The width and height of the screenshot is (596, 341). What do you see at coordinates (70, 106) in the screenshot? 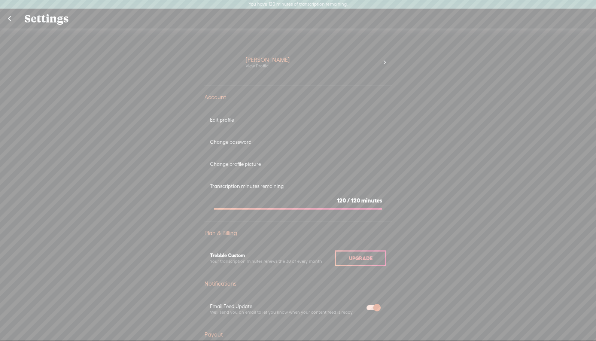
I see `div: We'll be back online in 2 hours` at bounding box center [70, 106].